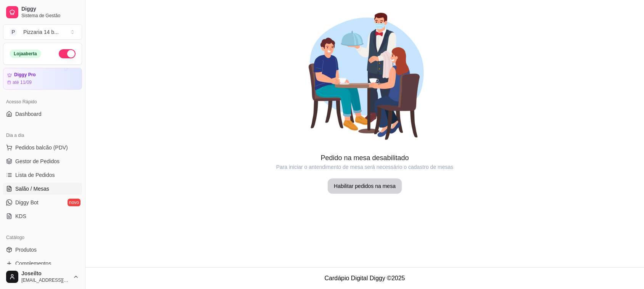  I want to click on a: Diggy Botnovo, so click(42, 202).